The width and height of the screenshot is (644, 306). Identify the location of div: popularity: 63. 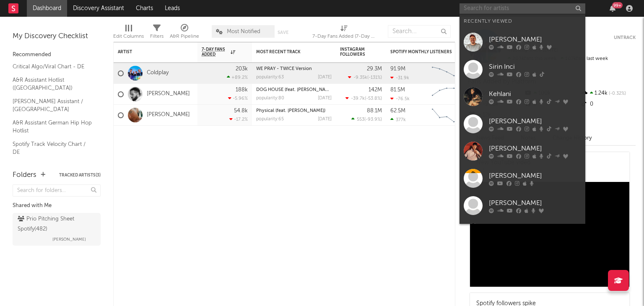
(270, 77).